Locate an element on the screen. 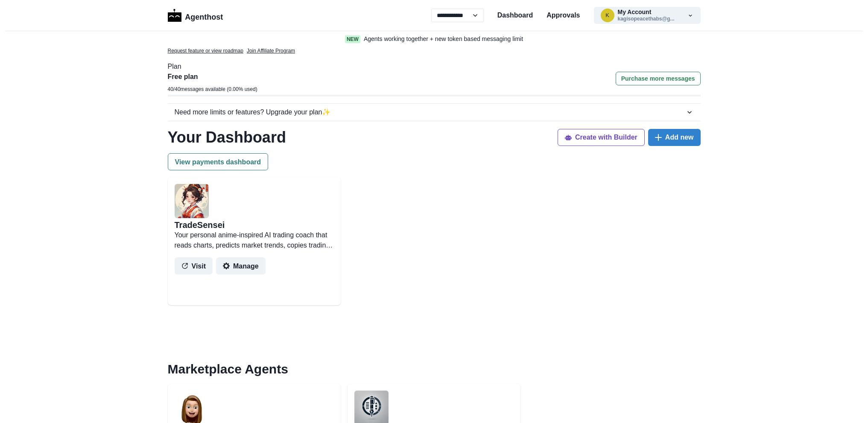  p: Free plan is located at coordinates (213, 77).